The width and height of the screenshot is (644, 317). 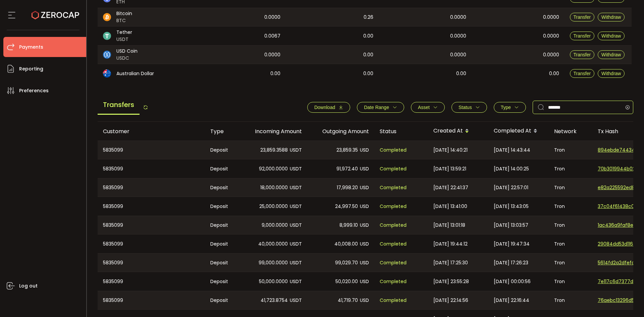 What do you see at coordinates (458, 131) in the screenshot?
I see `div: Created At` at bounding box center [458, 131].